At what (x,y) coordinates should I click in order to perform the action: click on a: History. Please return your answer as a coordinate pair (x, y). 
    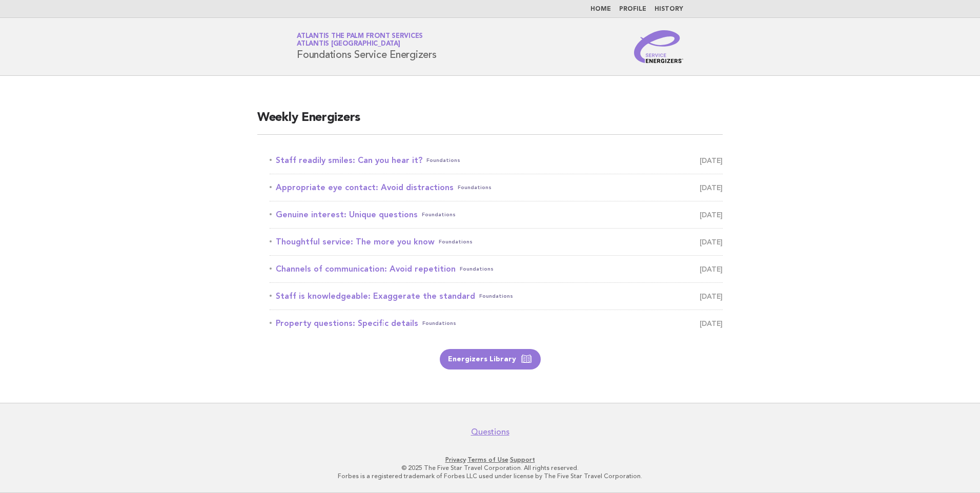
    Looking at the image, I should click on (669, 9).